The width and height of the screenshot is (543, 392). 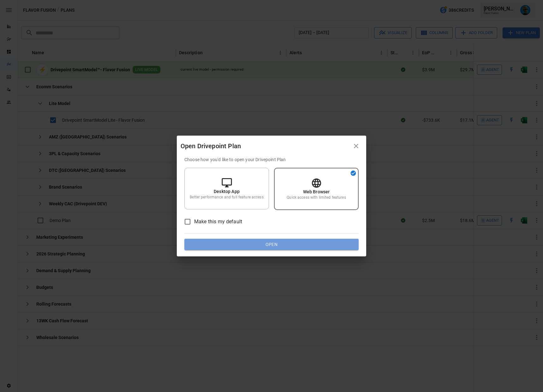 I want to click on p: Quick access with limited features, so click(x=316, y=197).